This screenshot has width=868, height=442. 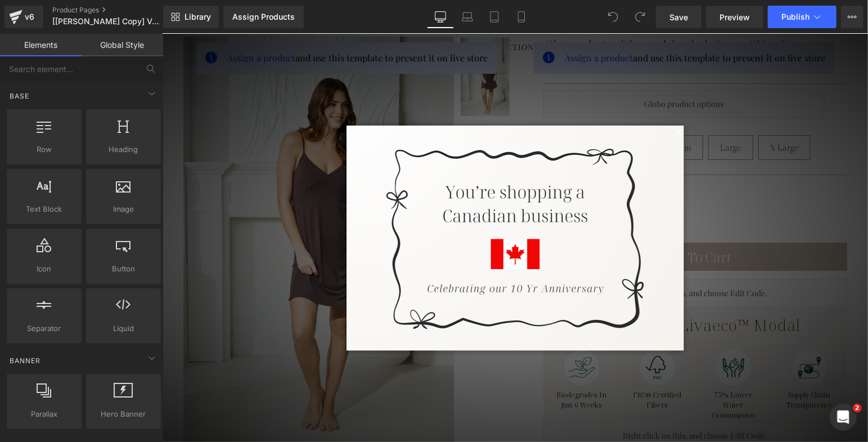 I want to click on input: Business Name, so click(x=124, y=114).